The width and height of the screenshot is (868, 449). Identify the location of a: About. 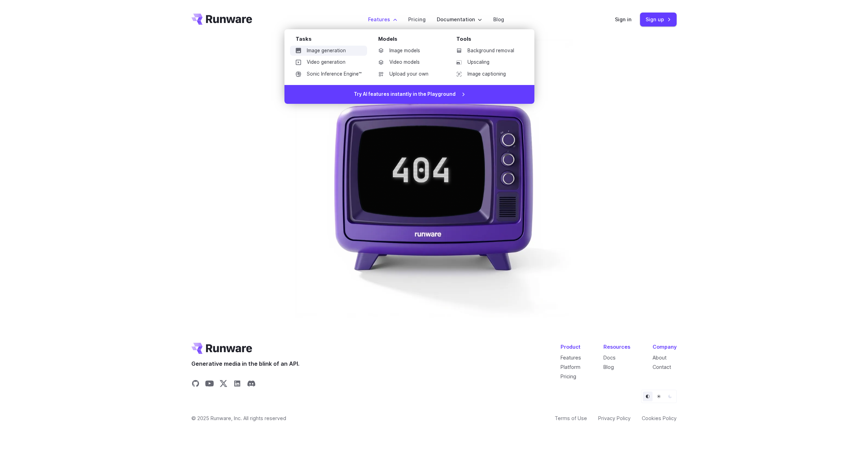
(660, 357).